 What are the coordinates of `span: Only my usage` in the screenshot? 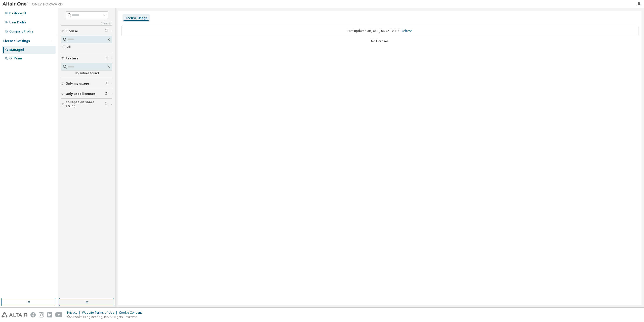 It's located at (77, 83).